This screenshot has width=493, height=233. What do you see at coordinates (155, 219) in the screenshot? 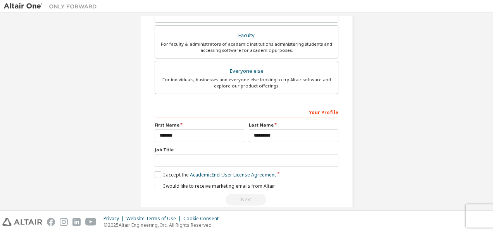
I see `div: Website Terms of Use` at bounding box center [155, 219].